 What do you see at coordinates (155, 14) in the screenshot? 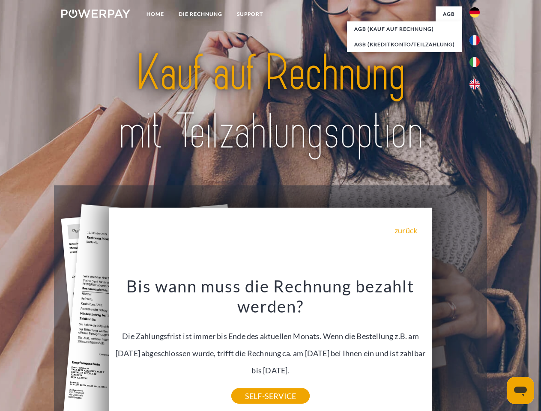
I see `a: Home` at bounding box center [155, 14].